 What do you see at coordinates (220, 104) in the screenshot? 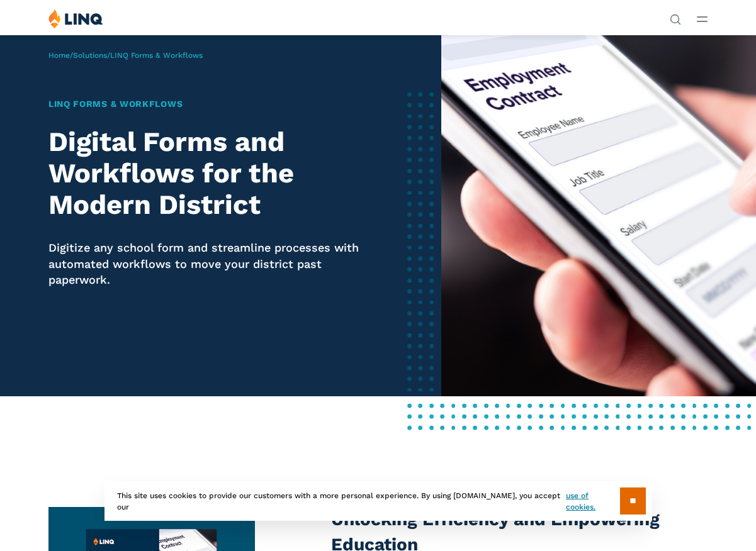
I see `h1: LINQ Forms & Workflows` at bounding box center [220, 104].